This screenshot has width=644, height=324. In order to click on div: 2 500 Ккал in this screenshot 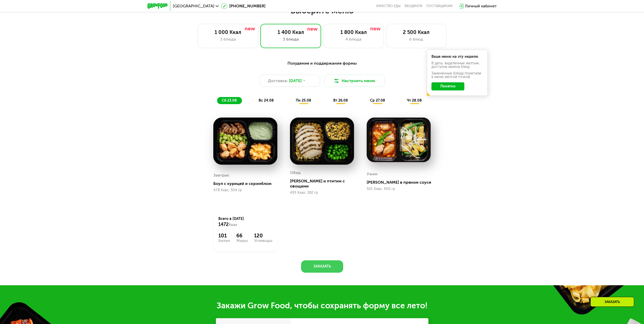, I will do `click(416, 32)`.